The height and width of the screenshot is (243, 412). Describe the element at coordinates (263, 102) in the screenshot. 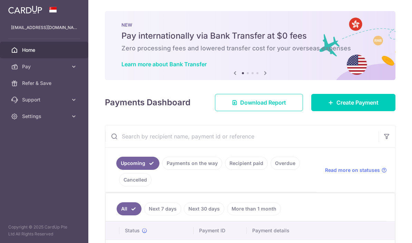

I see `span: Download Report` at that location.